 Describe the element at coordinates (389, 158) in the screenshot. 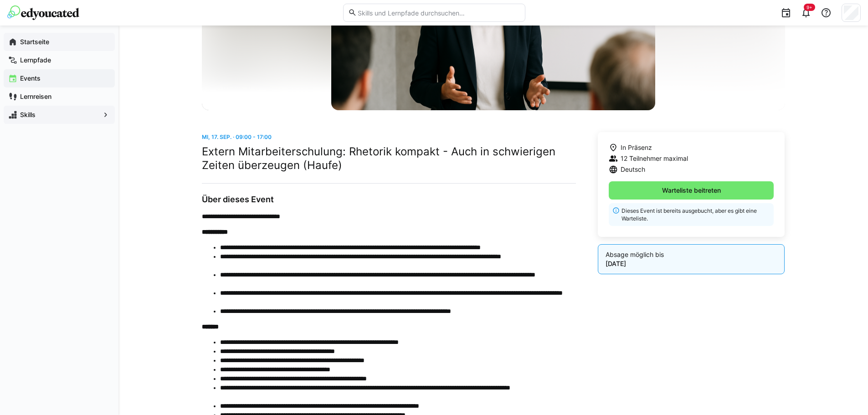

I see `h2: Extern Mitarbeiterschulung: Rhetorik kompakt - Auch in schwierigen Zeiten überzeugen (Haufe)` at that location.